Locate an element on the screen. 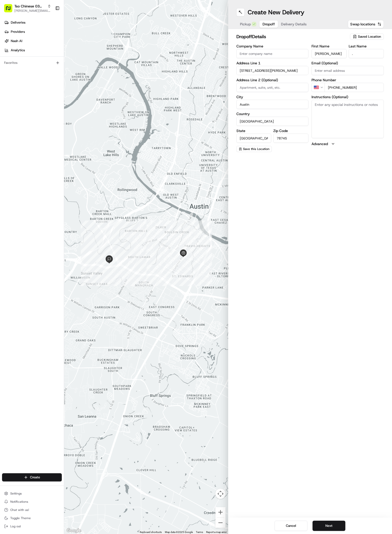 This screenshot has height=534, width=392. button: Zoom out is located at coordinates (221, 523).